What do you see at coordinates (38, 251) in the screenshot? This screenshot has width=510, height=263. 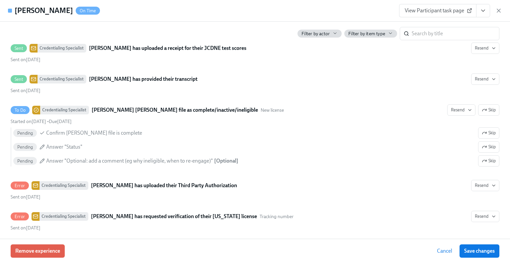 I see `button: Remove experience` at bounding box center [38, 251].